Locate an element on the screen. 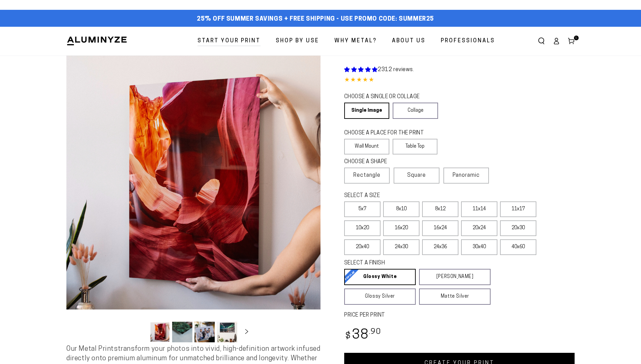 Image resolution: width=641 pixels, height=364 pixels. a: Start Your Print is located at coordinates (229, 41).